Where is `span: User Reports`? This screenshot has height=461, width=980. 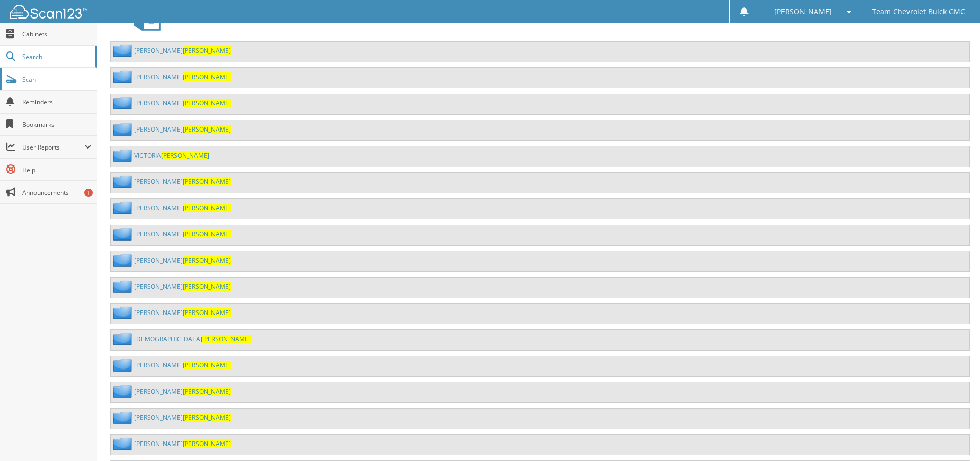 span: User Reports is located at coordinates (53, 147).